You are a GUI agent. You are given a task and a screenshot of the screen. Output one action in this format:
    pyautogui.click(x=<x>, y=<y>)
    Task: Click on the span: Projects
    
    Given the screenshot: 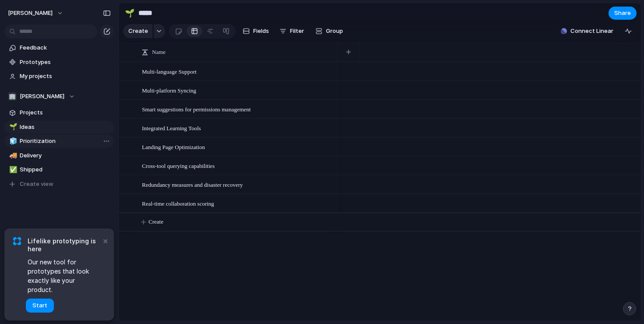 What is the action you would take?
    pyautogui.click(x=65, y=113)
    